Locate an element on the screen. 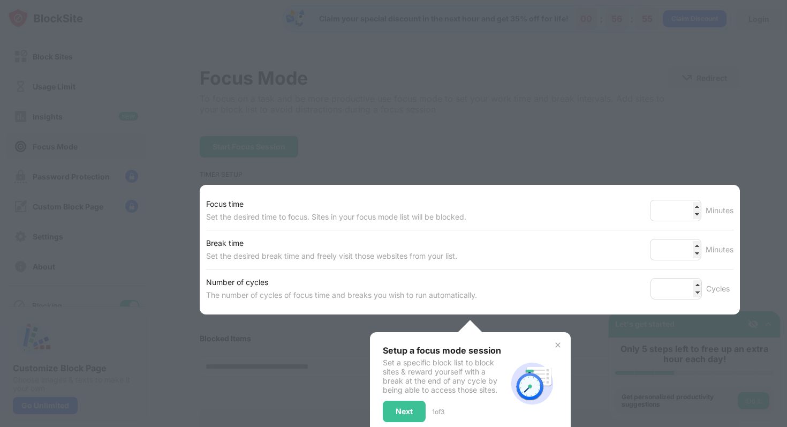 The image size is (787, 427). div: Cycles is located at coordinates (720, 289).